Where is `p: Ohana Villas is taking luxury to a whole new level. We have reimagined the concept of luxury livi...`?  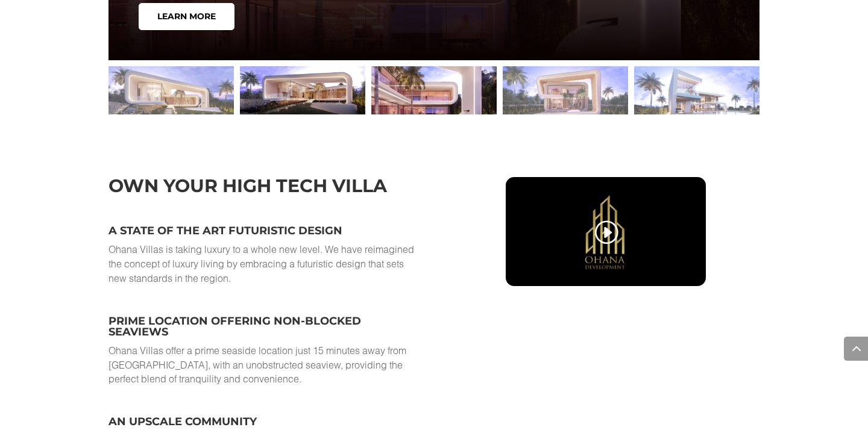 p: Ohana Villas is taking luxury to a whole new level. We have reimagined the concept of luxury livi... is located at coordinates (262, 264).